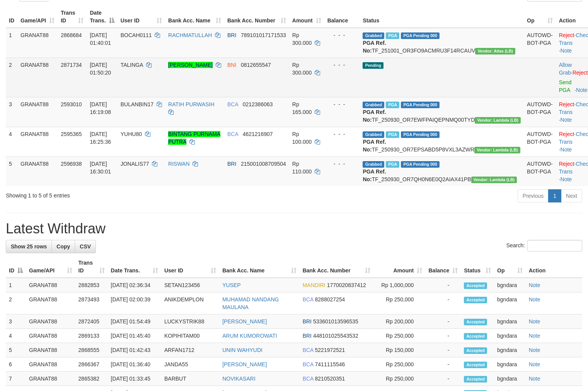 This screenshot has height=391, width=588. I want to click on span: BRI, so click(307, 336).